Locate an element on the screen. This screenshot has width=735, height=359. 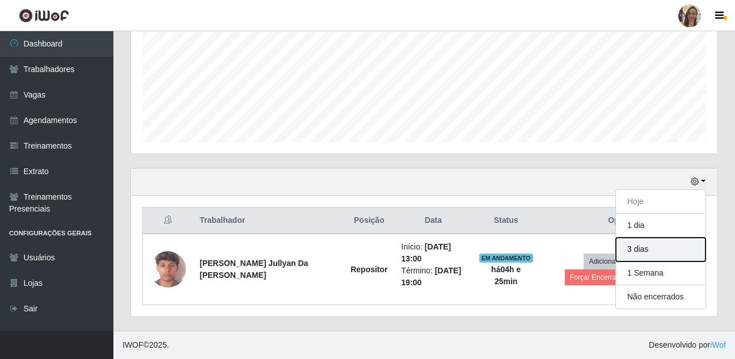
th: Posição is located at coordinates (369, 221).